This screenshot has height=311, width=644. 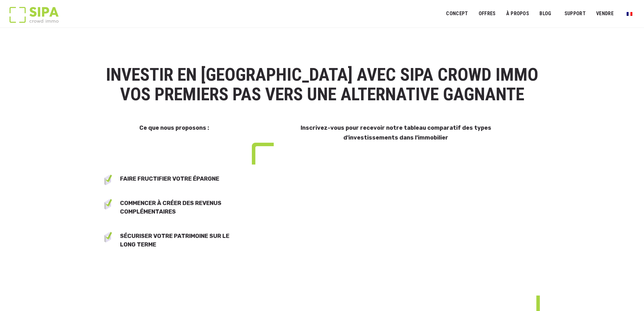 What do you see at coordinates (262, 154) in the screenshot?
I see `img: Union` at bounding box center [262, 154].